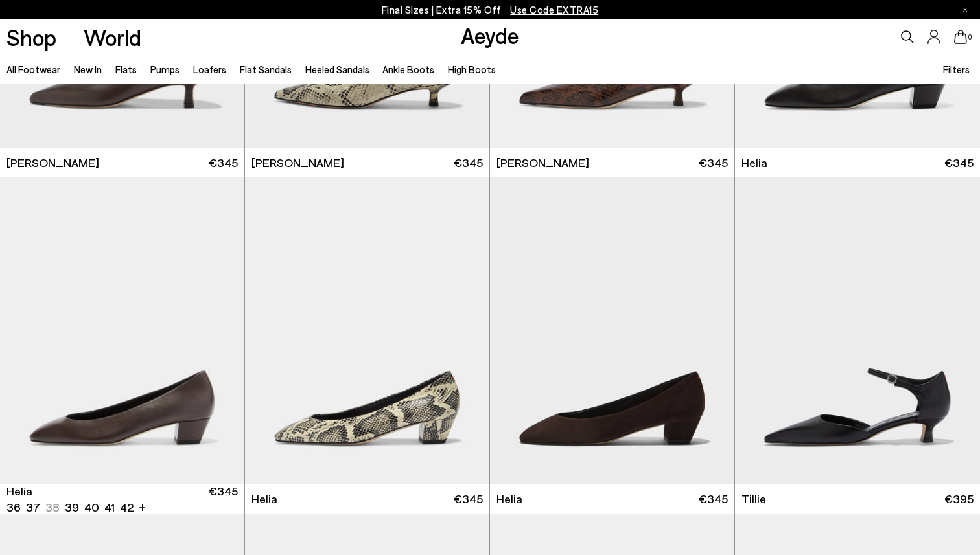 The width and height of the screenshot is (980, 555). Describe the element at coordinates (33, 69) in the screenshot. I see `a: All Footwear` at that location.